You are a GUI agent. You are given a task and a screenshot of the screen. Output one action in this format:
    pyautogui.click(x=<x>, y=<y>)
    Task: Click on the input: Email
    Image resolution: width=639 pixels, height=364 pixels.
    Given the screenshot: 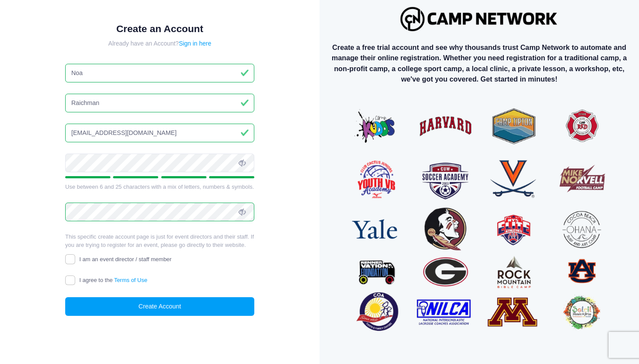 What is the action you would take?
    pyautogui.click(x=159, y=133)
    